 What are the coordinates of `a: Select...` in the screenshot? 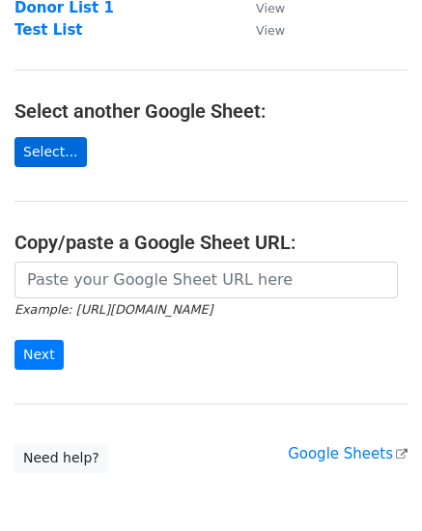 It's located at (50, 152).